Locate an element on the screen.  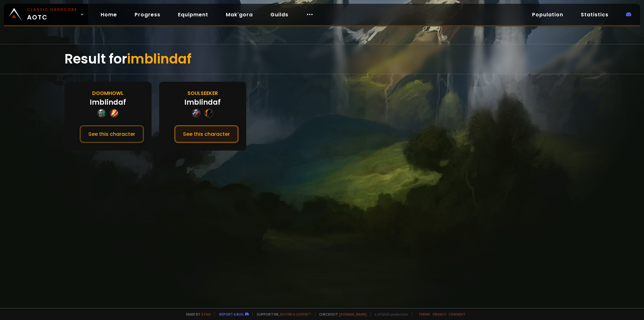
div: Soulseeker is located at coordinates (203, 93).